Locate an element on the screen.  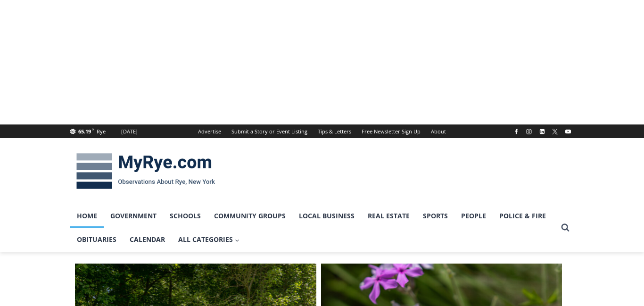
a: Local Business is located at coordinates (326, 216).